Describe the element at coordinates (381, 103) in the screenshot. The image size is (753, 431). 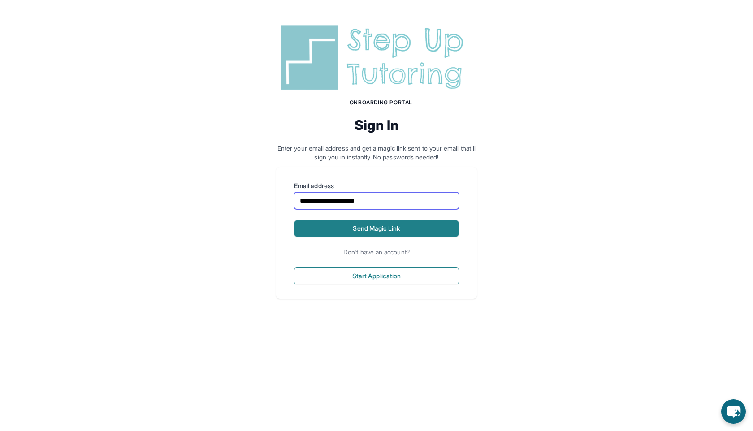
I see `h1: Onboarding Portal` at that location.